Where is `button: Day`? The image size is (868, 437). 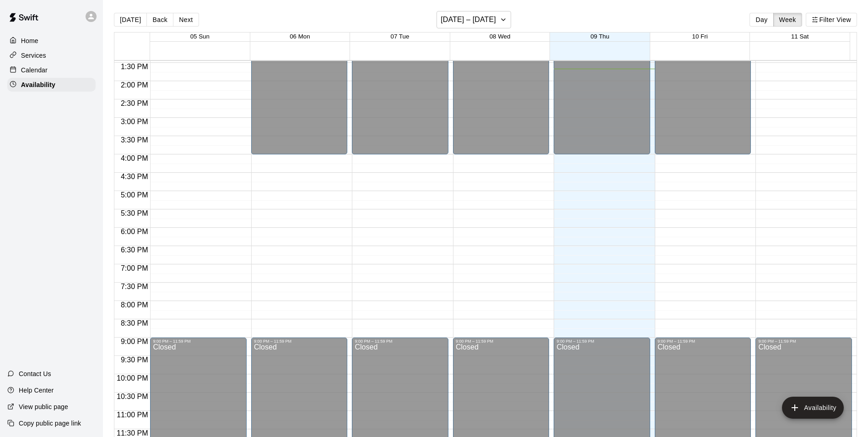
button: Day is located at coordinates (762, 20).